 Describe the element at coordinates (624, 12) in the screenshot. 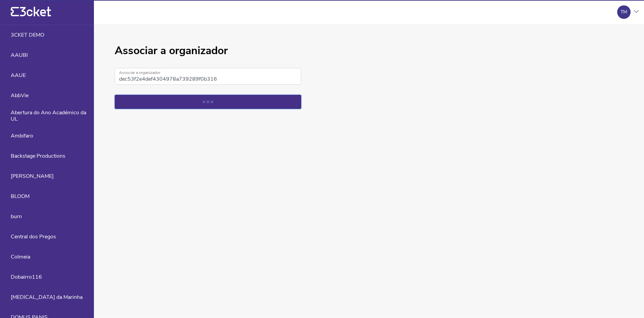

I see `div: TM` at that location.